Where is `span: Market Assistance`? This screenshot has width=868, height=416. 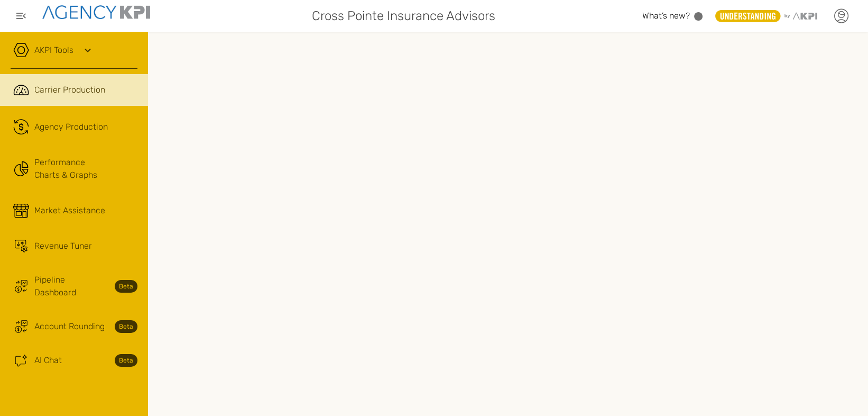 span: Market Assistance is located at coordinates (70, 211).